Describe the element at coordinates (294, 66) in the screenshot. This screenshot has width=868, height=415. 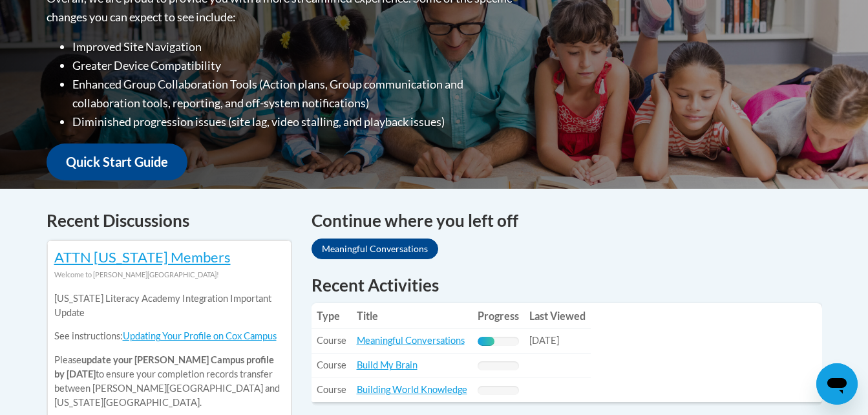
I see `li: Greater Device Compatibility` at that location.